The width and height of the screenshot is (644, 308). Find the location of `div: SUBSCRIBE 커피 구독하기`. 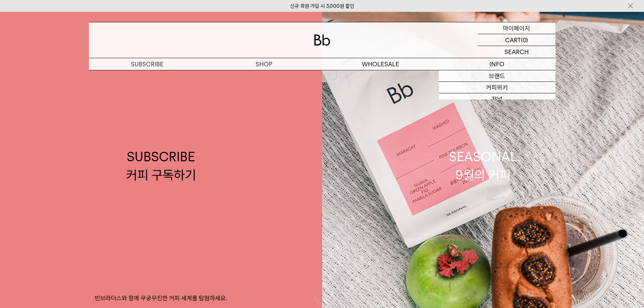

div: SUBSCRIBE 커피 구독하기 is located at coordinates (161, 166).